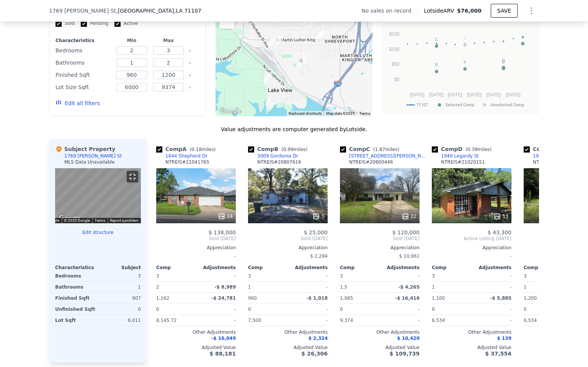 This screenshot has height=367, width=588. Describe the element at coordinates (70, 218) in the screenshot. I see `a: Open this area in Google Maps (opens a new window)` at that location.